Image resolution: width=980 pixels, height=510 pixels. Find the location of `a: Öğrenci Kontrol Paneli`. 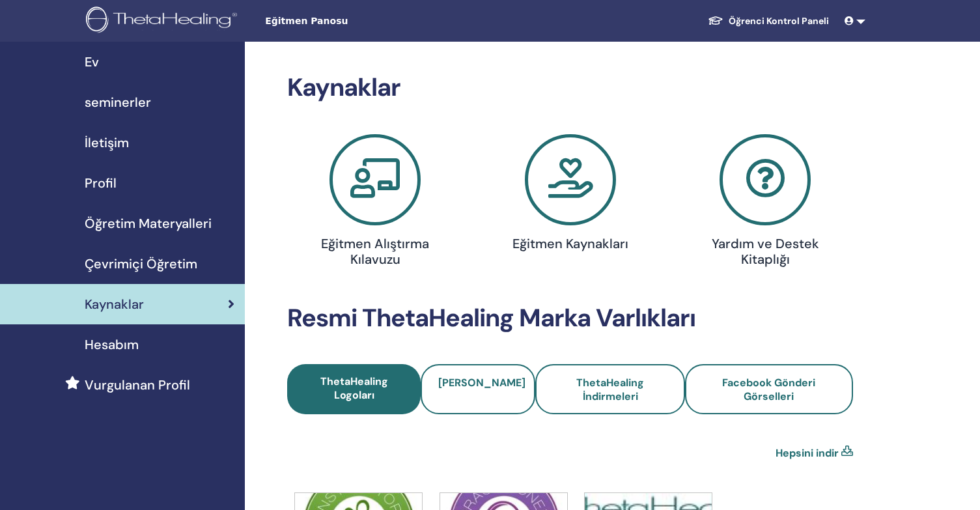

a: Öğrenci Kontrol Paneli is located at coordinates (769, 21).